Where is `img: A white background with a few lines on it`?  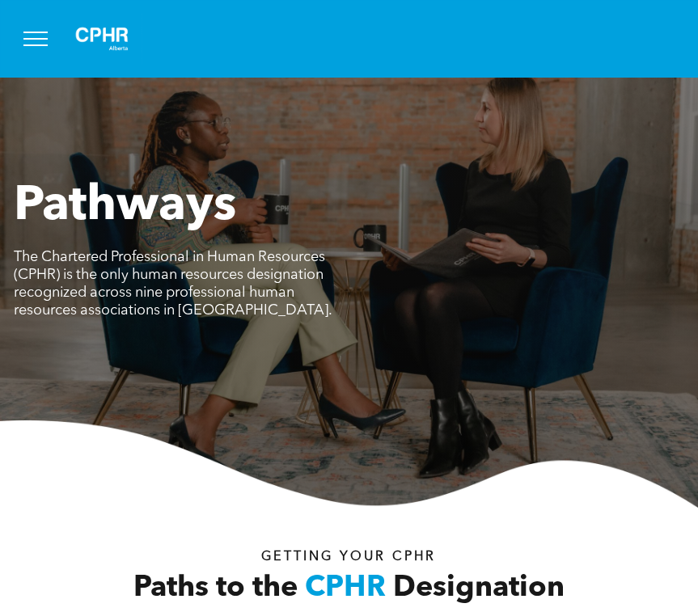
img: A white background with a few lines on it is located at coordinates (102, 39).